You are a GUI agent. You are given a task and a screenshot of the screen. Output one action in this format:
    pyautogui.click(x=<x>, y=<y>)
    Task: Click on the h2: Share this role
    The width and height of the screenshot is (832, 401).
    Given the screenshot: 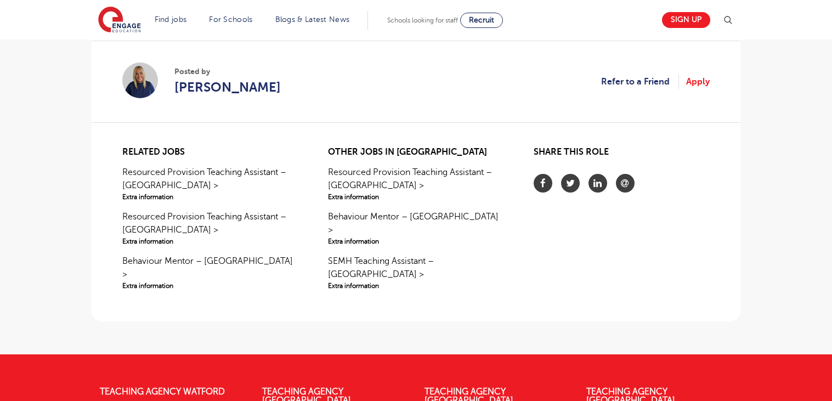 What is the action you would take?
    pyautogui.click(x=621, y=155)
    